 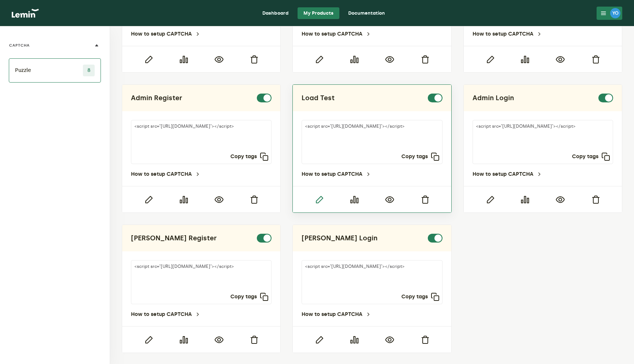 I want to click on img: logo, so click(x=25, y=13).